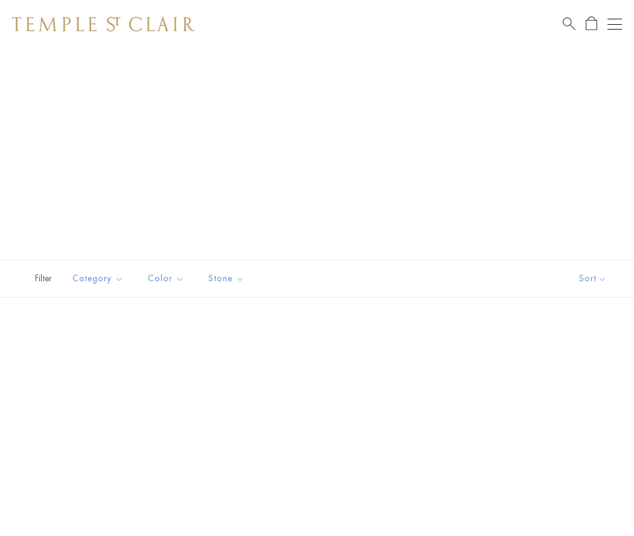 This screenshot has height=536, width=634. I want to click on button: Open navigation, so click(615, 24).